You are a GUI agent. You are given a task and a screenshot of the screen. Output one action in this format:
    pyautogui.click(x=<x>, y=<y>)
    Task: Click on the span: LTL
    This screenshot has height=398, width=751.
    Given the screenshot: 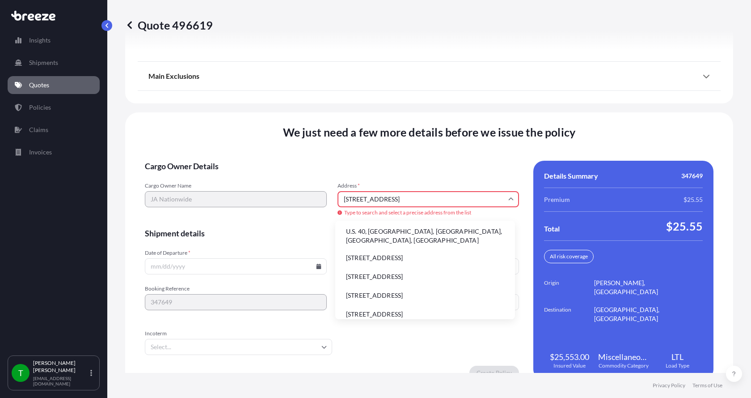 What is the action you would take?
    pyautogui.click(x=678, y=356)
    